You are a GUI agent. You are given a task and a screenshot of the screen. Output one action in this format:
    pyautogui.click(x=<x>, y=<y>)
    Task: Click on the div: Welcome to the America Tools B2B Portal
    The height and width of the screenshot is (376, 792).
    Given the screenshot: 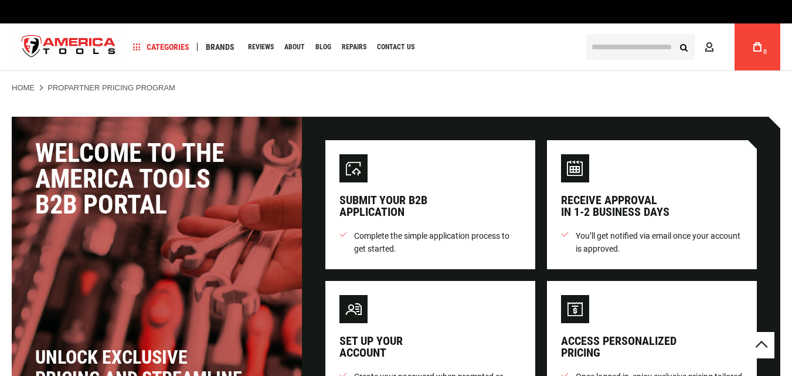 What is the action you would take?
    pyautogui.click(x=157, y=179)
    